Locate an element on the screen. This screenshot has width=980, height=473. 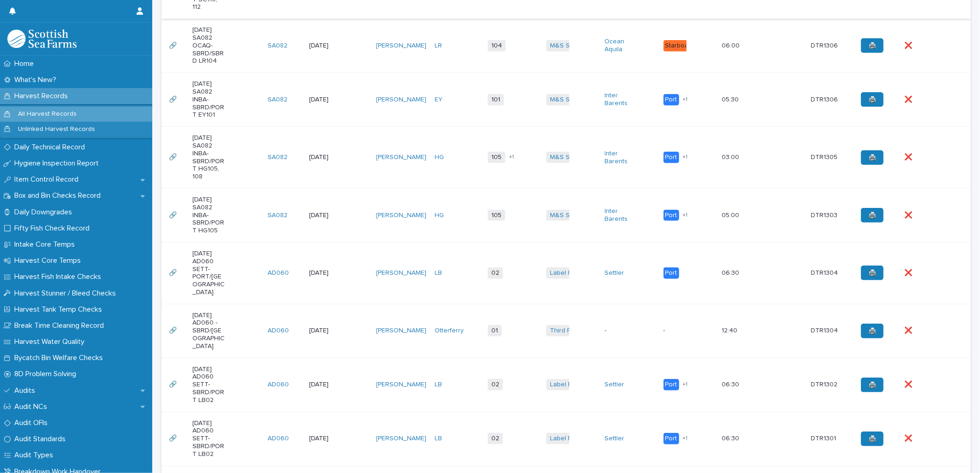
img: mMrefqRFQpe26GRNOUkG is located at coordinates (42, 38).